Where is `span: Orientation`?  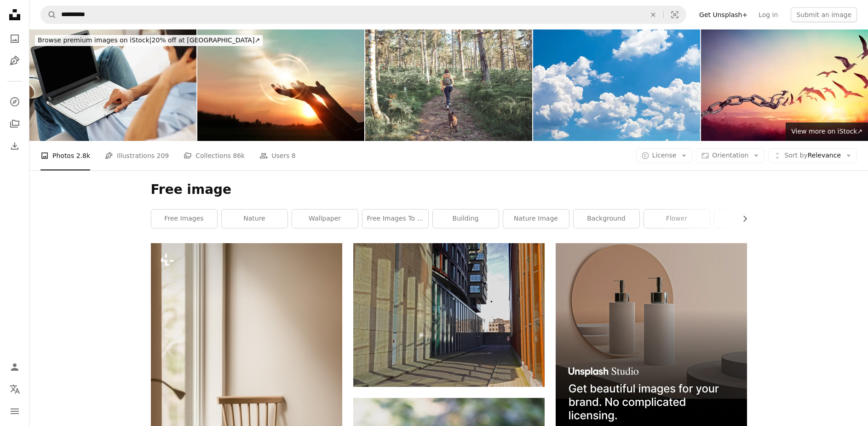
span: Orientation is located at coordinates (731, 155).